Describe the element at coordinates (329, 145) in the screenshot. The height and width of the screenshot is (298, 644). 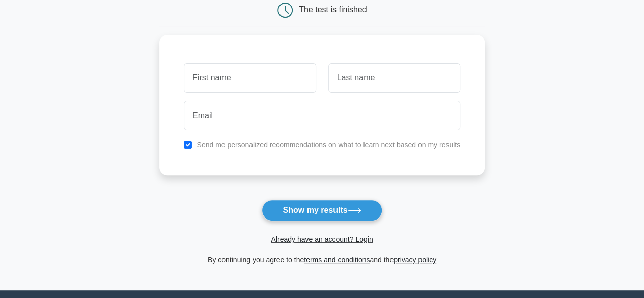
I see `label: Send me personalized recommendations on what to learn next based on my results` at that location.